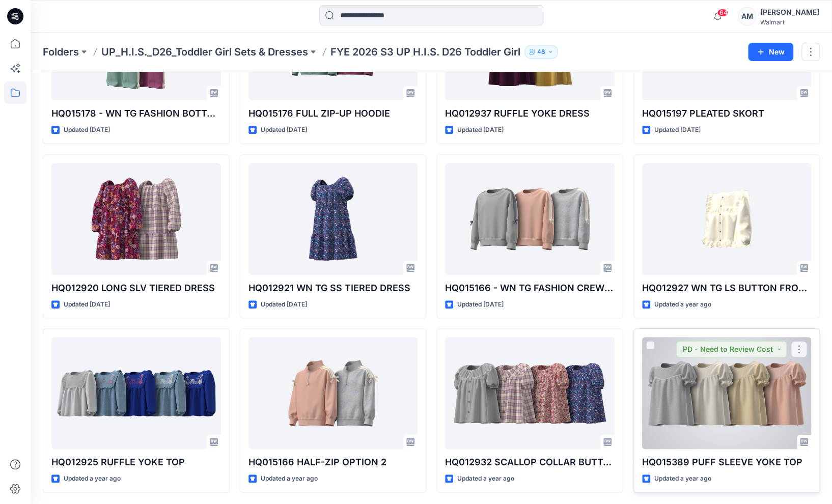 The image size is (832, 504). What do you see at coordinates (333, 219) in the screenshot?
I see `a: HQ012921 WN TG SS TIERED DRESS` at bounding box center [333, 219].